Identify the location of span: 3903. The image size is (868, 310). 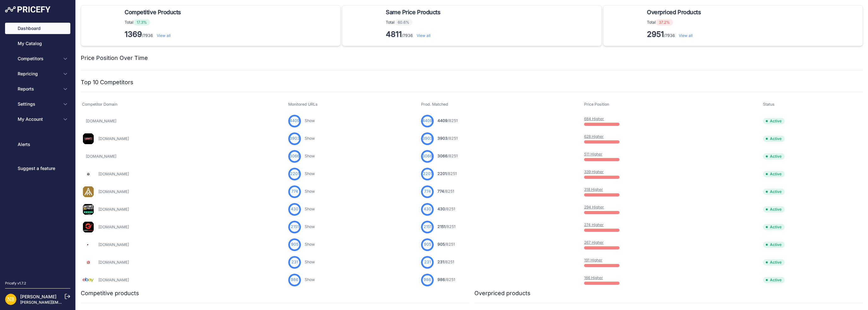
(427, 138).